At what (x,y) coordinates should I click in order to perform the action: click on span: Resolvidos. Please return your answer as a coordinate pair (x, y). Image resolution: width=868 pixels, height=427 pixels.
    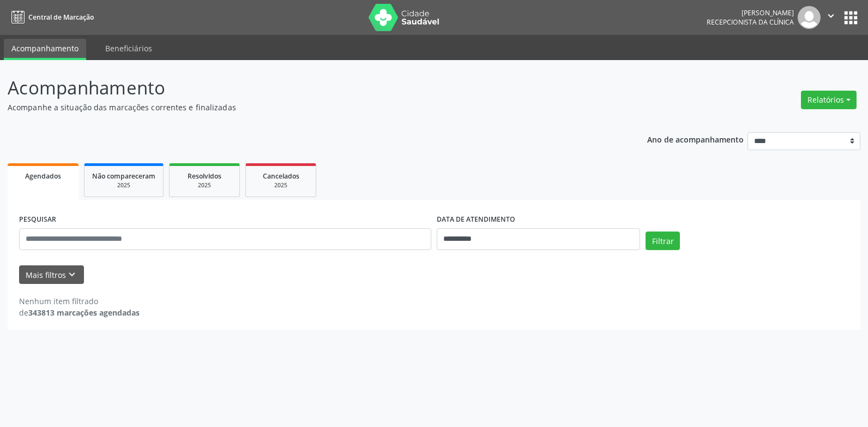
    Looking at the image, I should click on (205, 176).